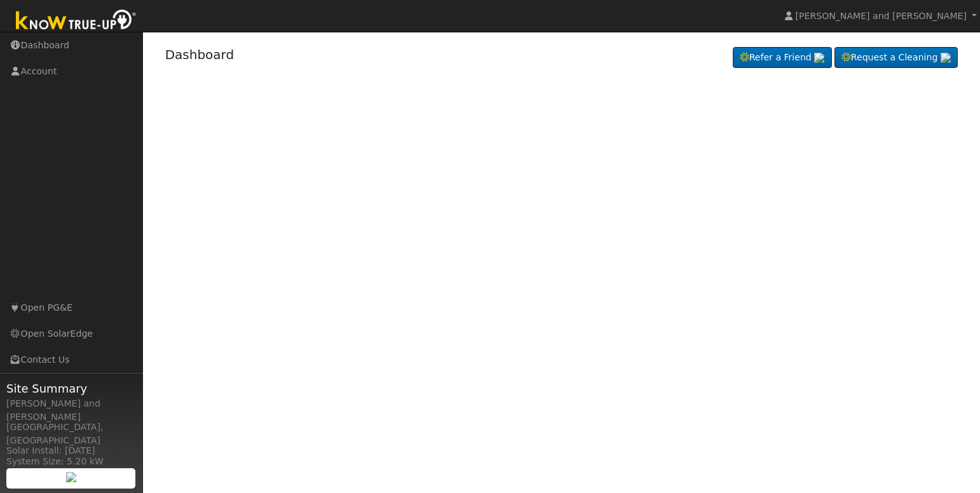 The width and height of the screenshot is (980, 493). What do you see at coordinates (71, 461) in the screenshot?
I see `div: System Size: 5.20 kW` at bounding box center [71, 461].